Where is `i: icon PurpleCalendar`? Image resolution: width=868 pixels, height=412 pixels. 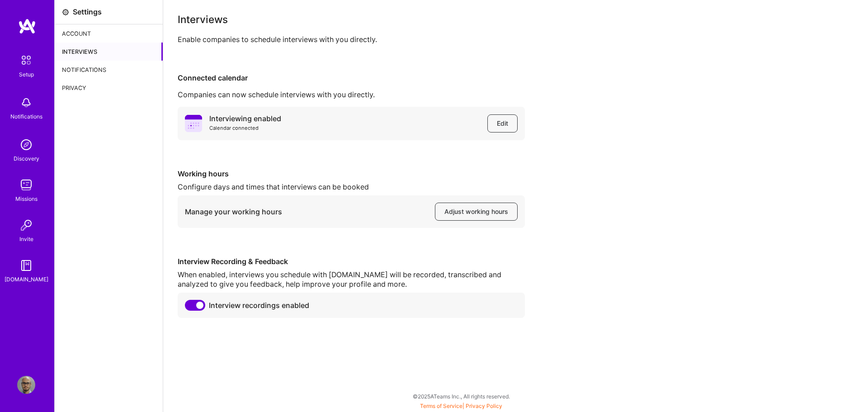 i: icon PurpleCalendar is located at coordinates (193, 124).